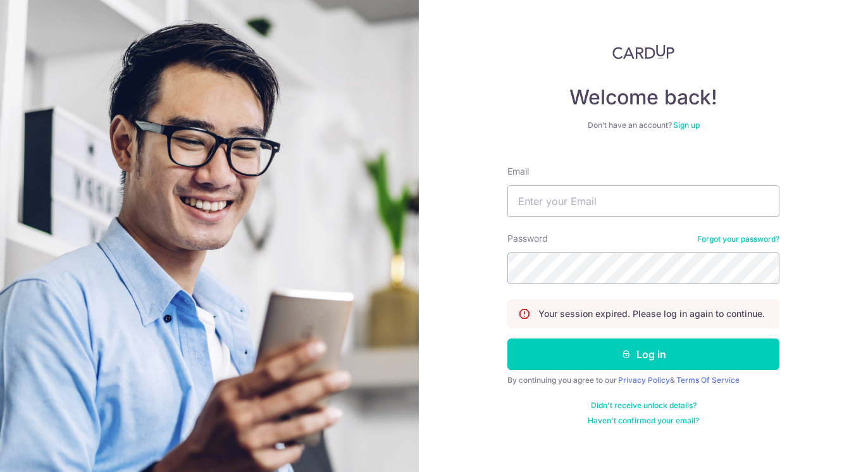  What do you see at coordinates (738, 240) in the screenshot?
I see `a: Forgot your password?` at bounding box center [738, 240].